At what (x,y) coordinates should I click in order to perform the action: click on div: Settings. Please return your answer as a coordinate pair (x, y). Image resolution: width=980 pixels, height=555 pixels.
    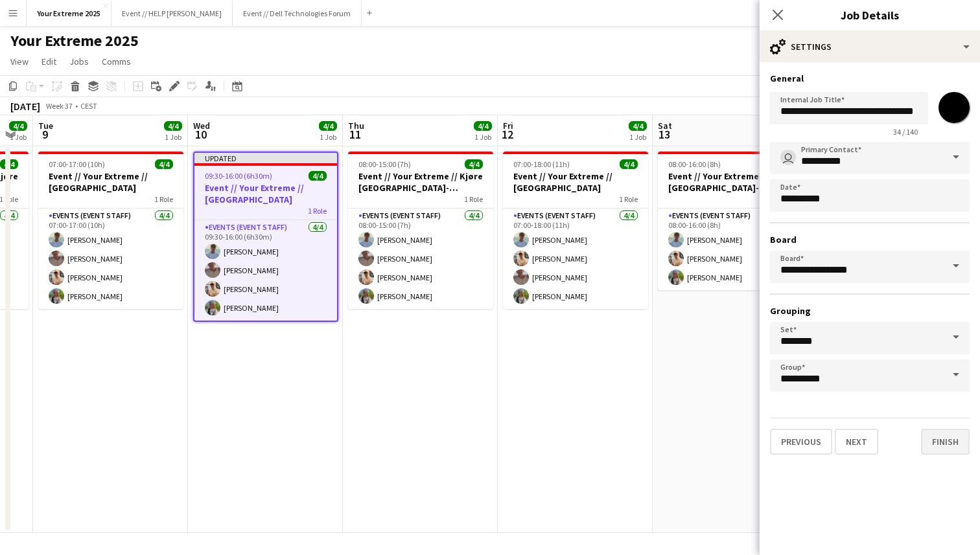
    Looking at the image, I should click on (870, 47).